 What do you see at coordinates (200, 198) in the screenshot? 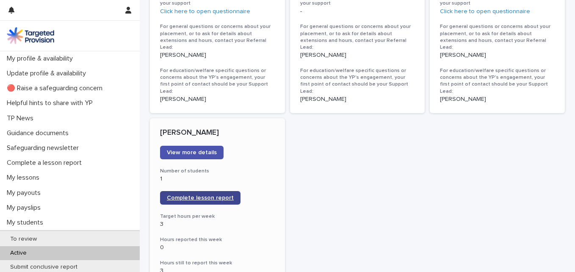
I see `span: Complete lesson report` at bounding box center [200, 198].